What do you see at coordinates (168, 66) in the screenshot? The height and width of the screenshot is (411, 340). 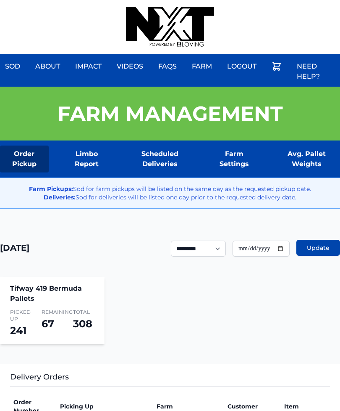 I see `a: FAQs` at bounding box center [168, 66].